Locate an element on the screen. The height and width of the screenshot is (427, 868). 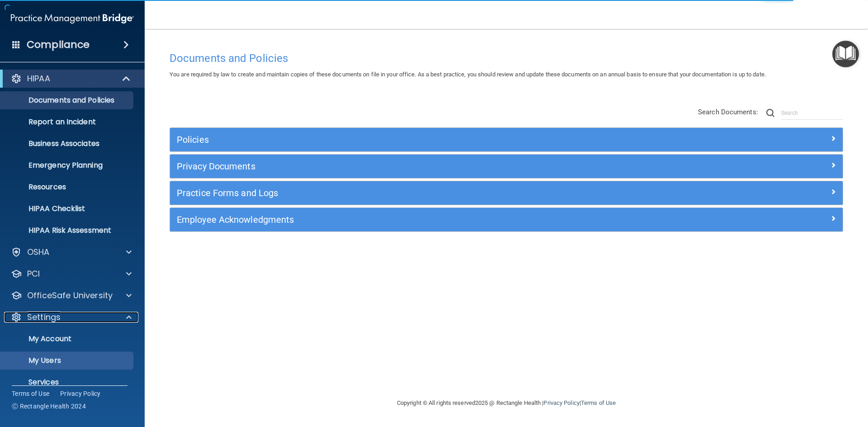
p: HIPAA Risk Assessment is located at coordinates (67, 230).